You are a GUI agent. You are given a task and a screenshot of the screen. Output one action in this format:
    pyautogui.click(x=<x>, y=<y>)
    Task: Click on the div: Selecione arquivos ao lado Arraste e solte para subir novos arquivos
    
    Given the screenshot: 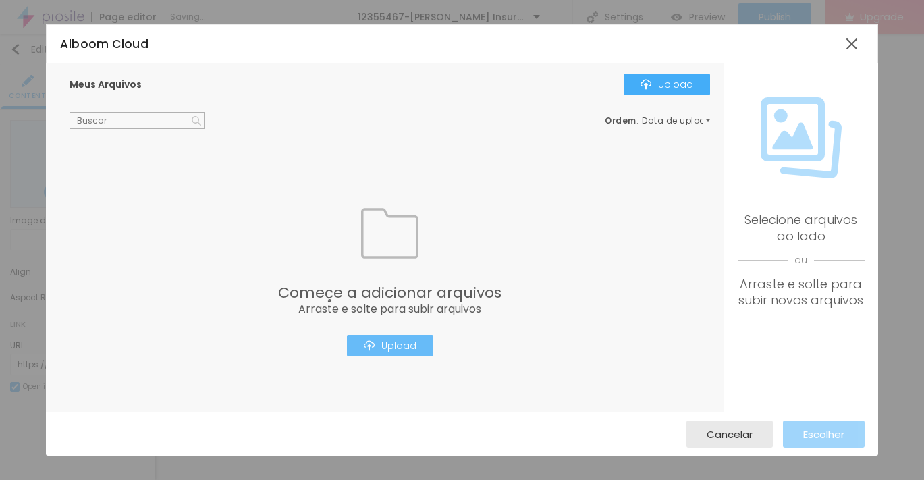 What is the action you would take?
    pyautogui.click(x=800, y=260)
    